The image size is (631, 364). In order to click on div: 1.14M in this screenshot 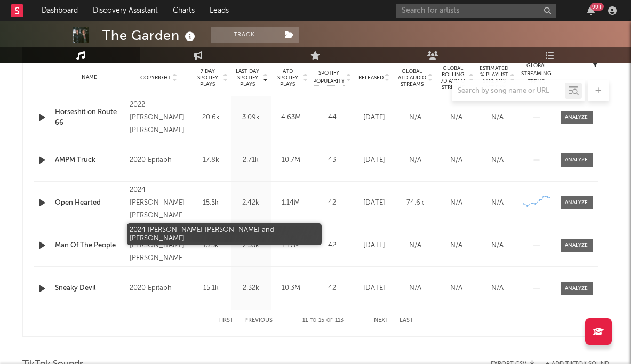, I will do `click(291, 203)`.